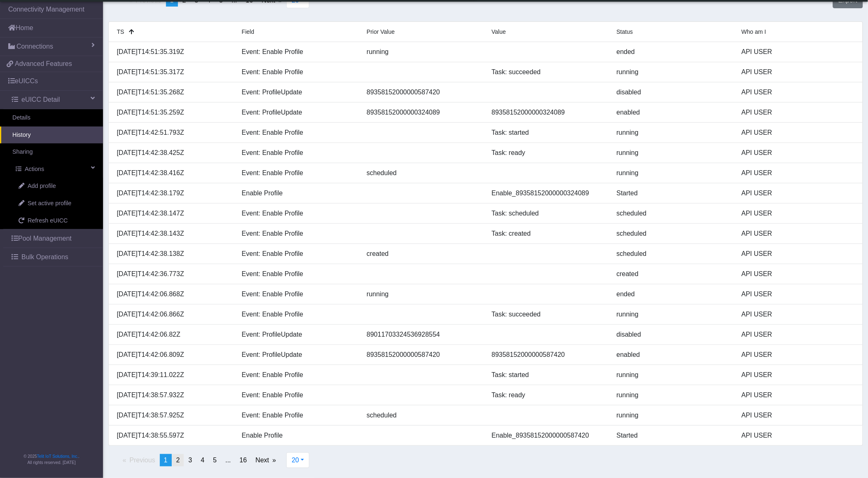 This screenshot has height=478, width=868. Describe the element at coordinates (266, 460) in the screenshot. I see `a: Next page` at that location.